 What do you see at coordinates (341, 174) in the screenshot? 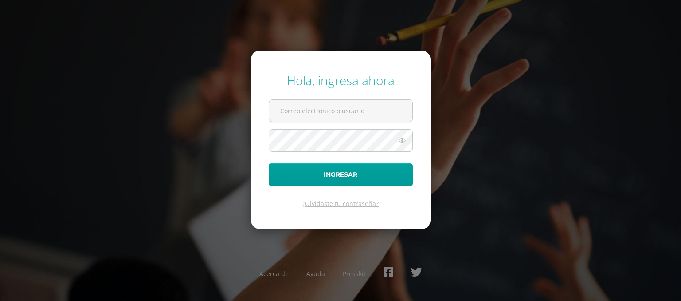
I see `button: Ingresar` at bounding box center [341, 174].